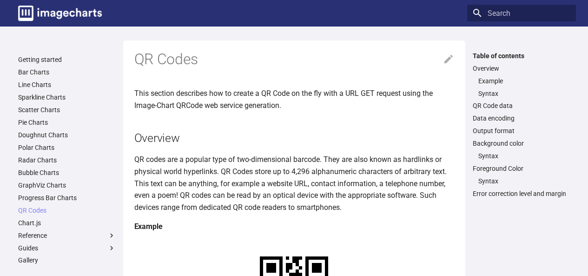 The image size is (588, 276). What do you see at coordinates (521, 131) in the screenshot?
I see `a: Output format` at bounding box center [521, 131].